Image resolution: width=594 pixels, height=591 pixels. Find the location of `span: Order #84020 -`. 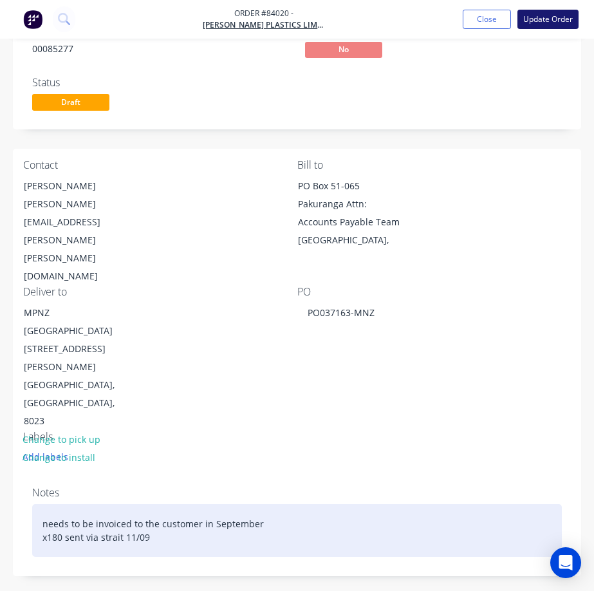

span: Order #84020 - is located at coordinates (264, 14).